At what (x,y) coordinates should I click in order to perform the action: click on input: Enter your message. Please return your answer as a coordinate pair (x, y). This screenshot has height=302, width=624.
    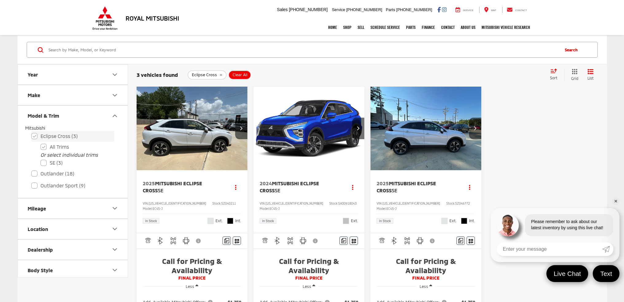
    Looking at the image, I should click on (549, 249).